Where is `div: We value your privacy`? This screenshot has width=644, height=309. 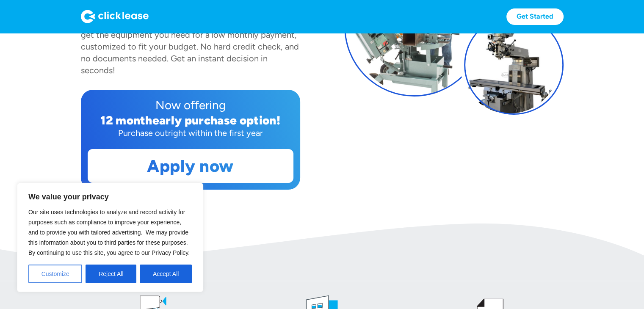
div: We value your privacy is located at coordinates (110, 237).